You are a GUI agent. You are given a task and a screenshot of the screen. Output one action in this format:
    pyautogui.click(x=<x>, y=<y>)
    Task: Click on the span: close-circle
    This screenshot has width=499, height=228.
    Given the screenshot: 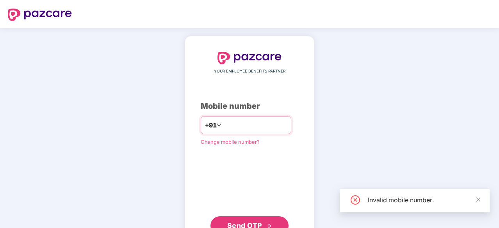 What is the action you would take?
    pyautogui.click(x=355, y=200)
    